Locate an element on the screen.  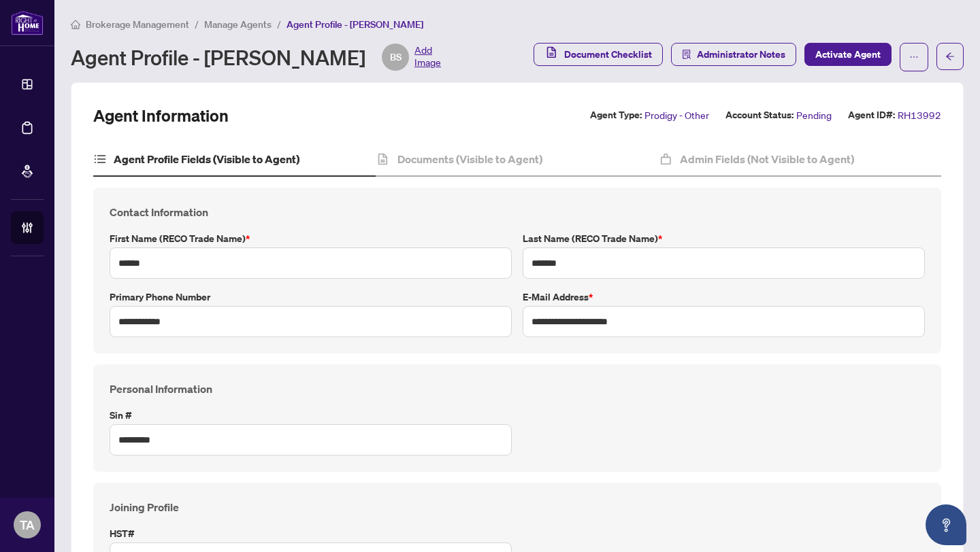
span: ellipsis is located at coordinates (914, 57).